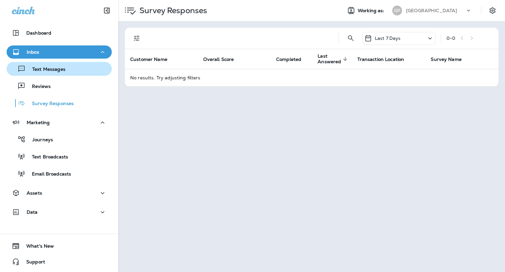  What do you see at coordinates (38, 122) in the screenshot?
I see `p: Marketing` at bounding box center [38, 122].